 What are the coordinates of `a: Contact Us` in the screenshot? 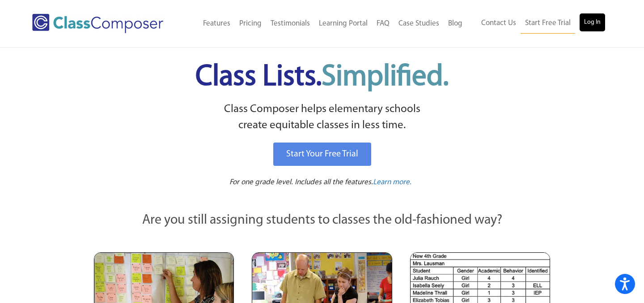 It's located at (499, 23).